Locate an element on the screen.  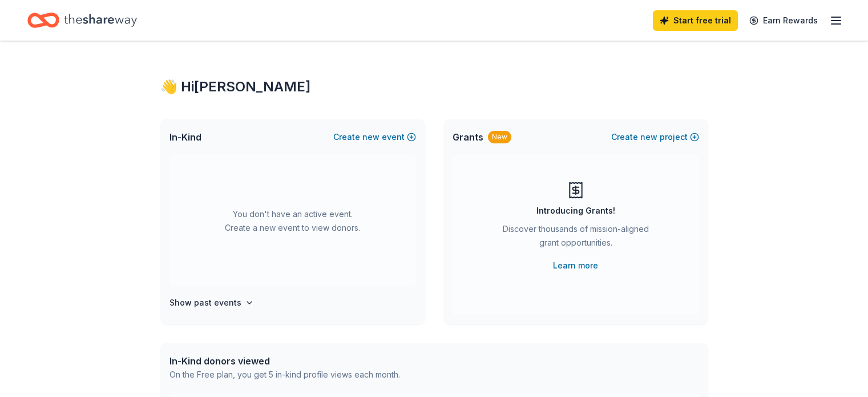
a: Home is located at coordinates (82, 20).